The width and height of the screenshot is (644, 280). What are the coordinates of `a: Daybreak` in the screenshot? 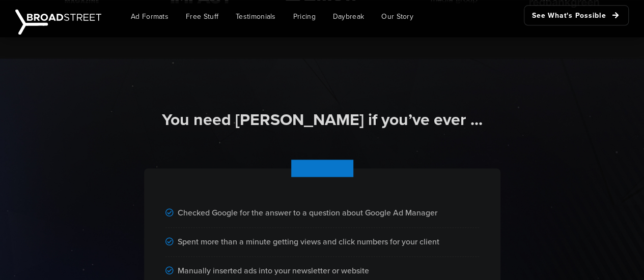 It's located at (348, 16).